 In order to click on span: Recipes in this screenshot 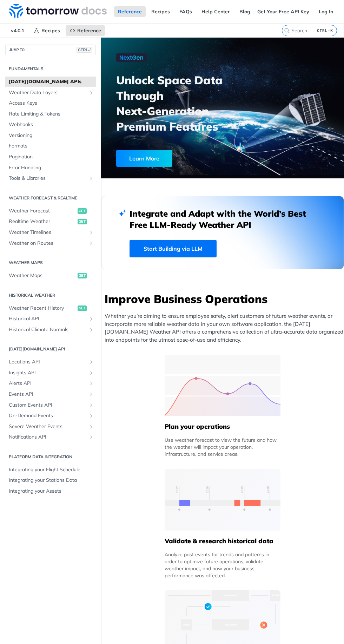, I will do `click(51, 30)`.